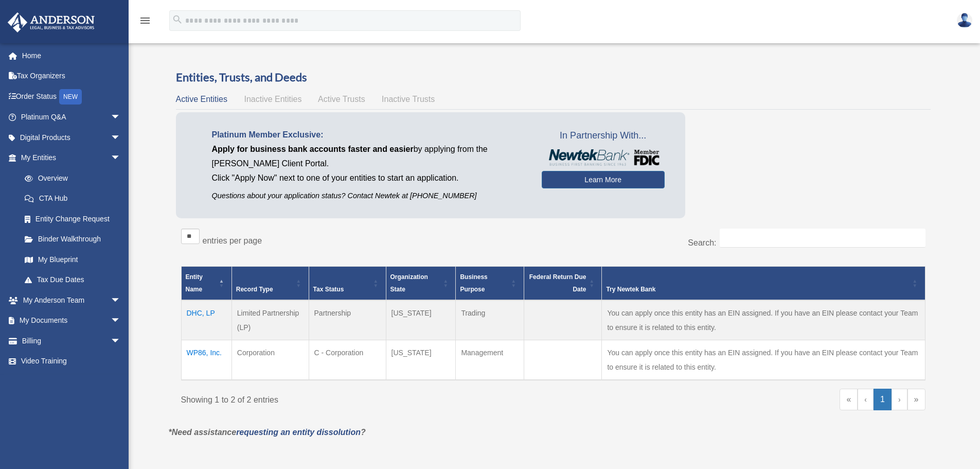  What do you see at coordinates (299, 432) in the screenshot?
I see `a: requesting an entity dissolution` at bounding box center [299, 432].